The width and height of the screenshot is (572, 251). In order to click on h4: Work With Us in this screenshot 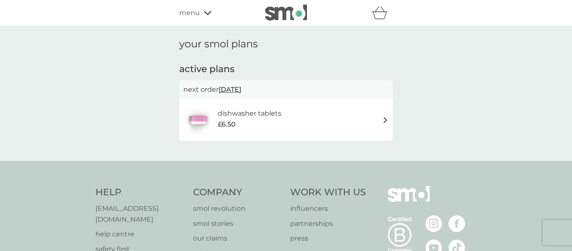, I will do `click(328, 192)`.